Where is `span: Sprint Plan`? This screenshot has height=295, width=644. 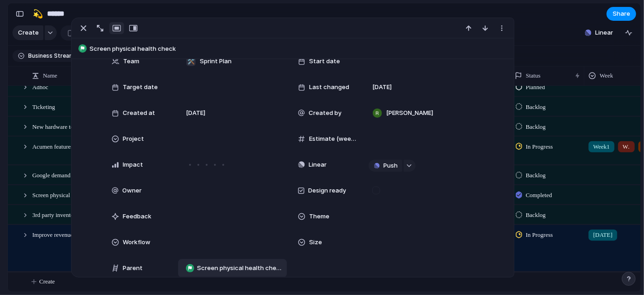 span: Sprint Plan is located at coordinates (215, 61).